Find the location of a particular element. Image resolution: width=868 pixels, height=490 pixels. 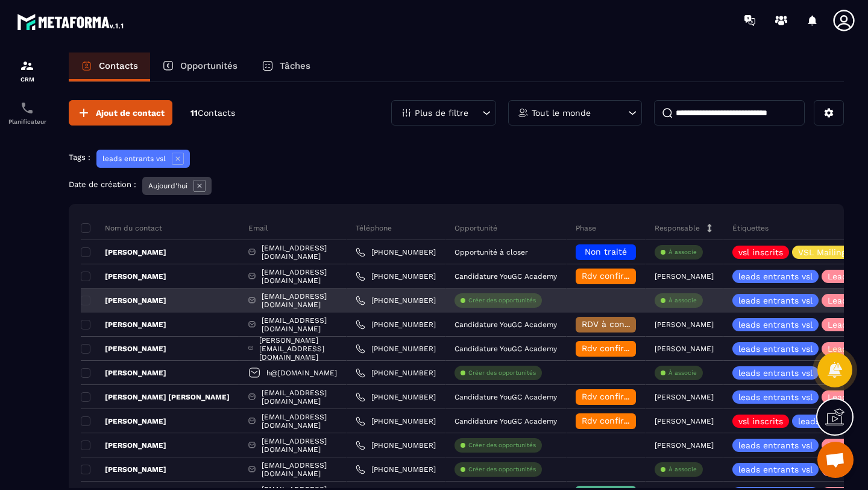

img: formation is located at coordinates (27, 66).